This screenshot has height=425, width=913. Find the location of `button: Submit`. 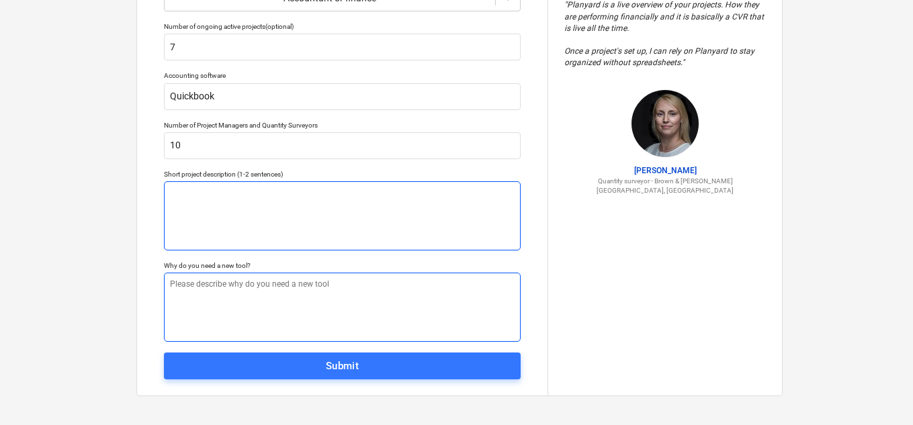

button: Submit is located at coordinates (342, 366).